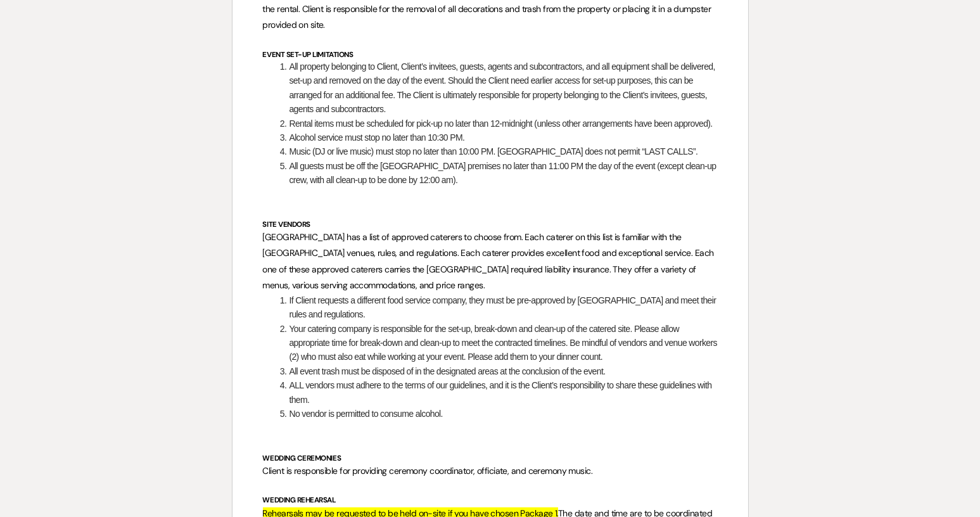 The height and width of the screenshot is (517, 980). Describe the element at coordinates (504, 307) in the screenshot. I see `span: If Client requests a different food service company, they must be pre-approved by [GEOGRAPHIC_DAT...` at that location.